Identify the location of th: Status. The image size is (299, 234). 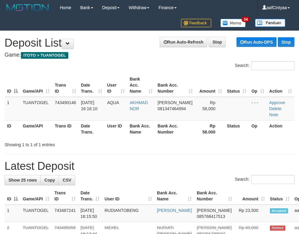
(237, 129).